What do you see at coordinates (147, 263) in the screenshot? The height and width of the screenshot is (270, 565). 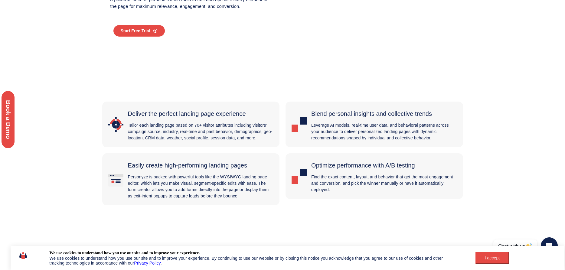 I see `a: Privacy Policy` at bounding box center [147, 263].